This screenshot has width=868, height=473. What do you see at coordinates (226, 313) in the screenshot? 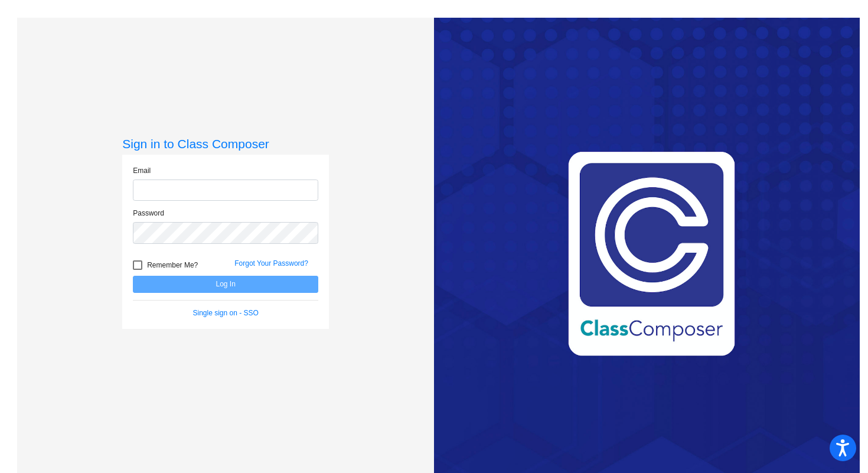
I see `a: Single sign on - SSO` at bounding box center [226, 313].